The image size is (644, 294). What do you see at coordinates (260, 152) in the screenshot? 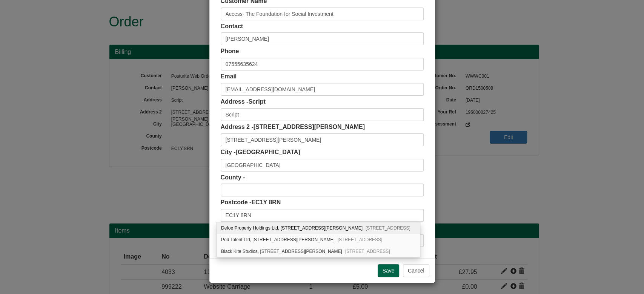
I see `label: City -` at bounding box center [260, 152].